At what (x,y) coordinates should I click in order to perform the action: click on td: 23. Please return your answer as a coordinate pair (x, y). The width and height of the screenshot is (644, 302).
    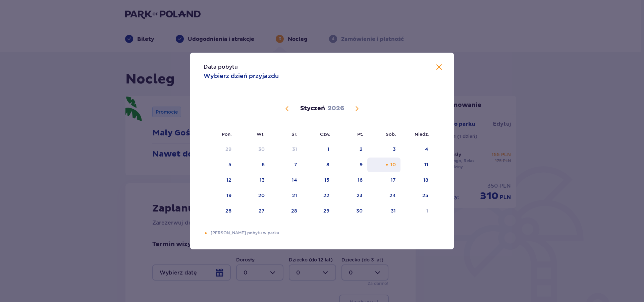
    Looking at the image, I should click on (351, 196).